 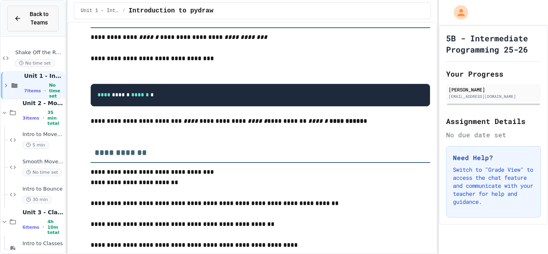 What do you see at coordinates (31, 118) in the screenshot?
I see `span: 3 items` at bounding box center [31, 118].